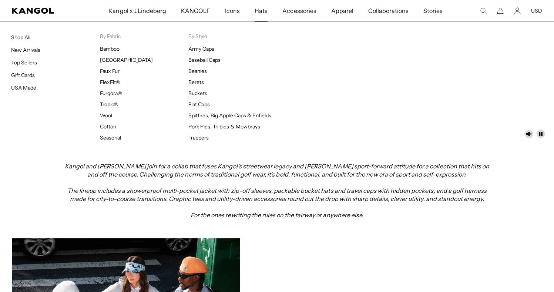 The image size is (554, 292). I want to click on a: Berets, so click(196, 82).